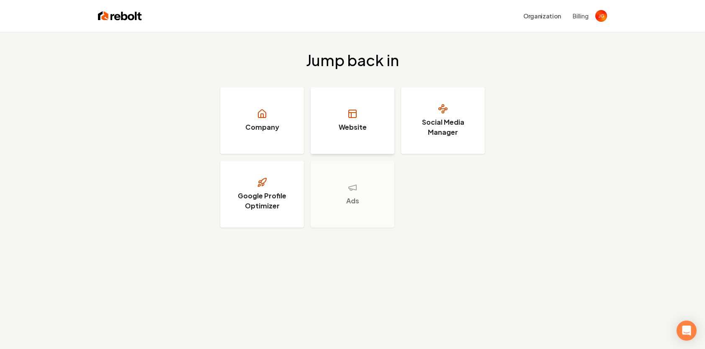  What do you see at coordinates (262, 194) in the screenshot?
I see `a: Google Profile Optimizer` at bounding box center [262, 194].